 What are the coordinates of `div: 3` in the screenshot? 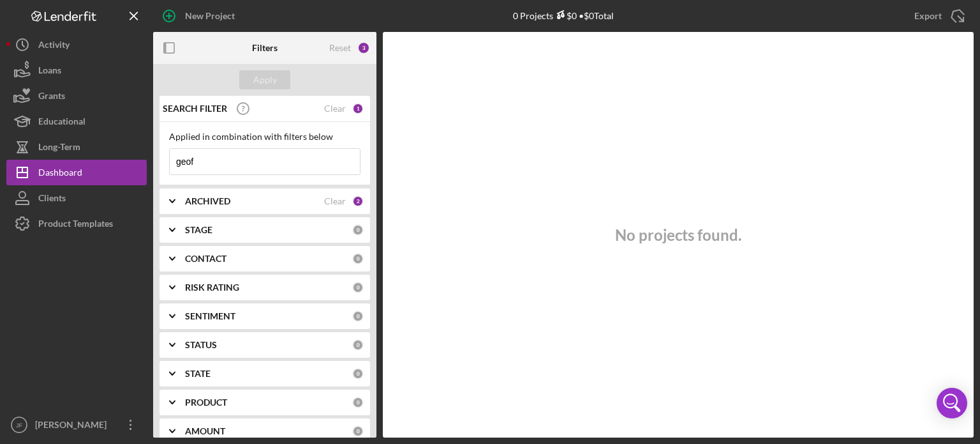 It's located at (364, 48).